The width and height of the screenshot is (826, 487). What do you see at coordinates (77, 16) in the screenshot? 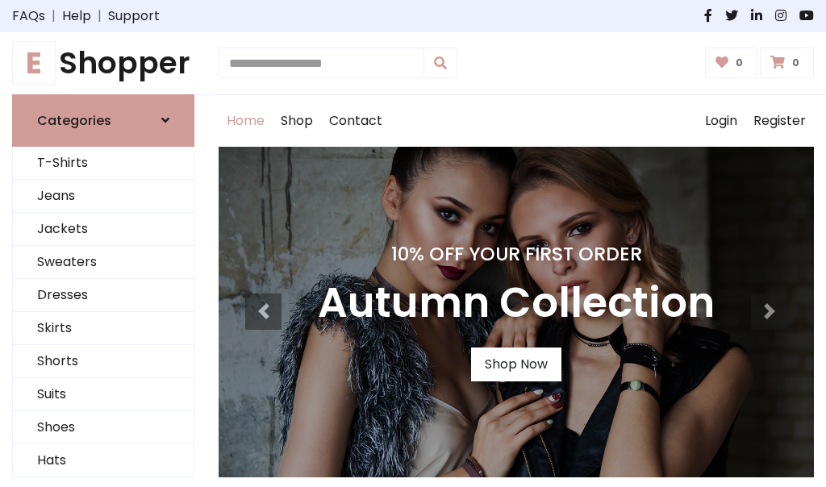
I see `a: Help` at bounding box center [77, 16].